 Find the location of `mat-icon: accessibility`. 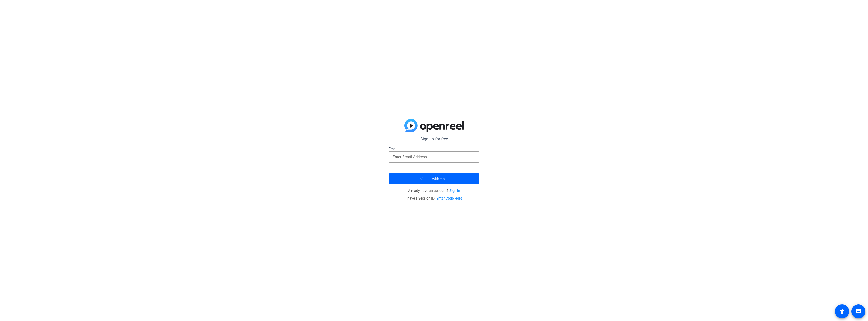

mat-icon: accessibility is located at coordinates (842, 311).